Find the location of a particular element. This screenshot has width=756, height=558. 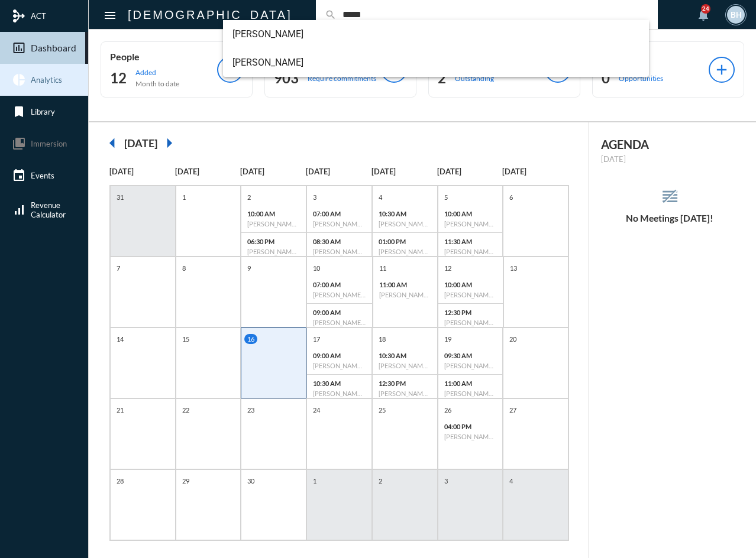

mat-icon: pie_chart is located at coordinates (18, 80).